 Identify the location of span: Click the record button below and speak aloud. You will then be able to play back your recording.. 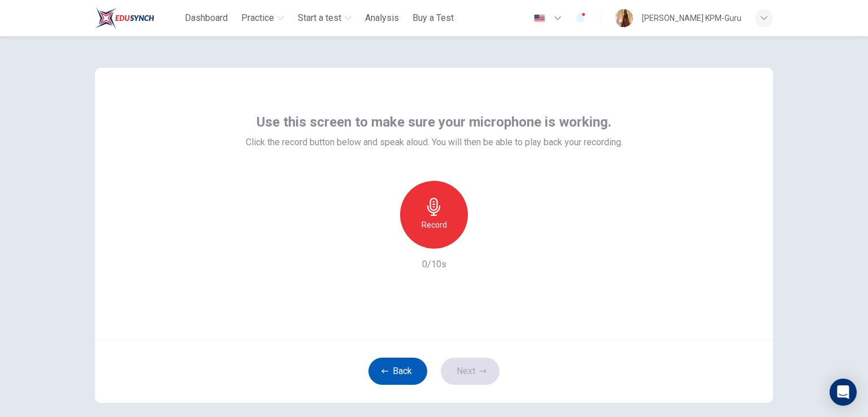
(434, 142).